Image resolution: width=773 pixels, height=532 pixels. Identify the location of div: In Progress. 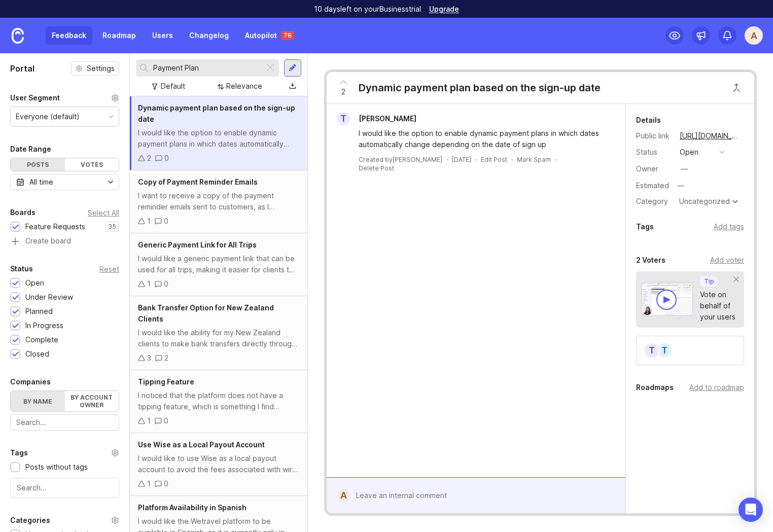
(44, 325).